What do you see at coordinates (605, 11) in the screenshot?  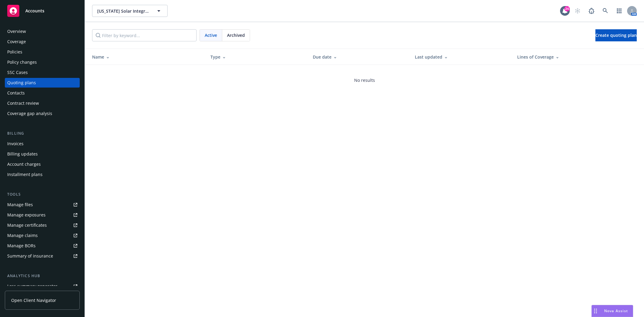 I see `a: Search` at bounding box center [605, 11].